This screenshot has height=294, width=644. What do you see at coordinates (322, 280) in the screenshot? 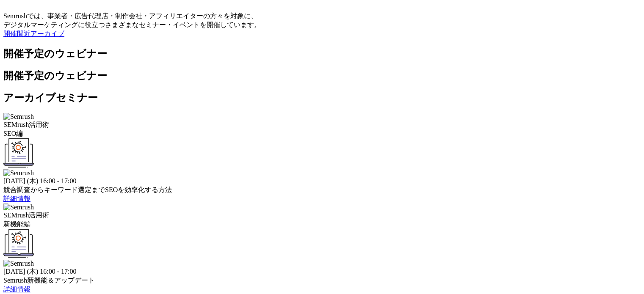
I see `div: Semrush新機能＆アップデート` at bounding box center [322, 280].